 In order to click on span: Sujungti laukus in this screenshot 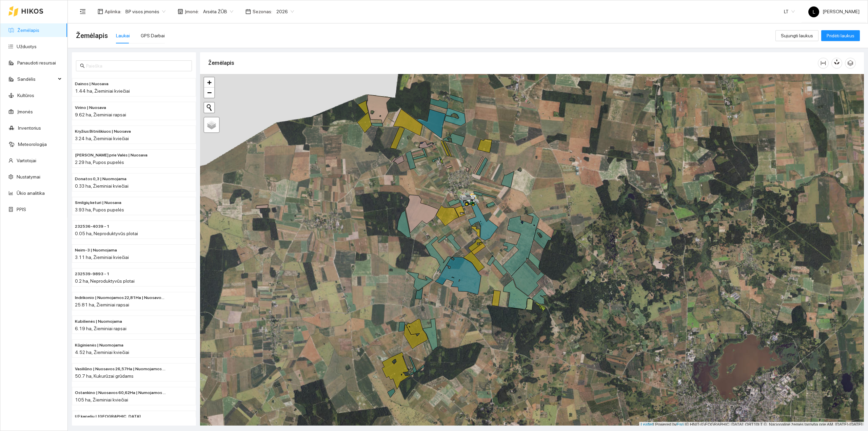, I will do `click(797, 36)`.